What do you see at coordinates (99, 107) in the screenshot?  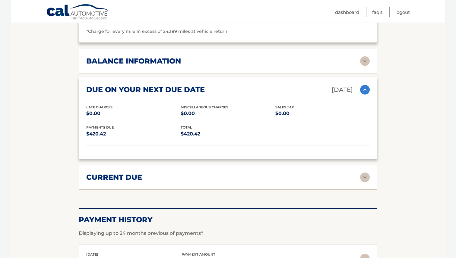 I see `span: Late Charges` at bounding box center [99, 107].